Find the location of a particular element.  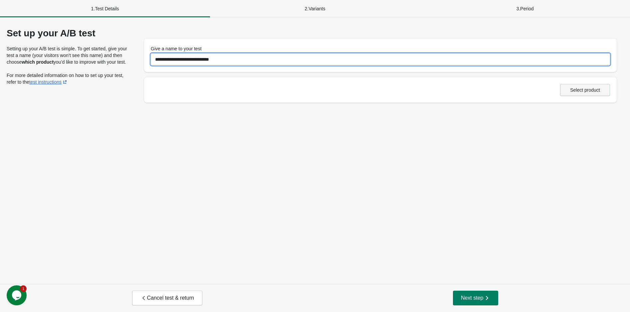

button: Select product is located at coordinates (585, 90).